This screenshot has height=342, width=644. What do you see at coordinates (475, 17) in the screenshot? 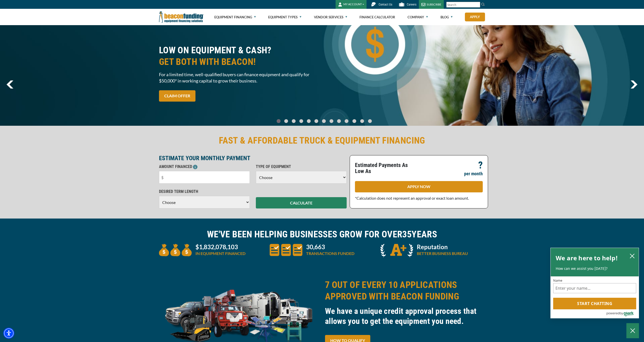
I see `a: Apply` at bounding box center [475, 17].